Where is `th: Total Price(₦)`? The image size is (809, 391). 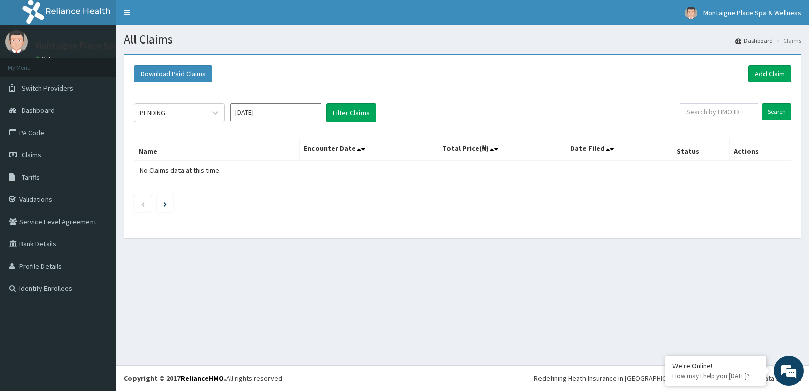
th: Total Price(₦) is located at coordinates (502, 150).